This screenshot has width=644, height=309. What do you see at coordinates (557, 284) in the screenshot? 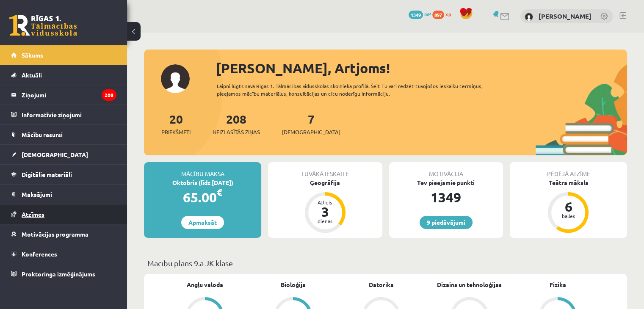
I see `a: Fizika` at bounding box center [557, 284].